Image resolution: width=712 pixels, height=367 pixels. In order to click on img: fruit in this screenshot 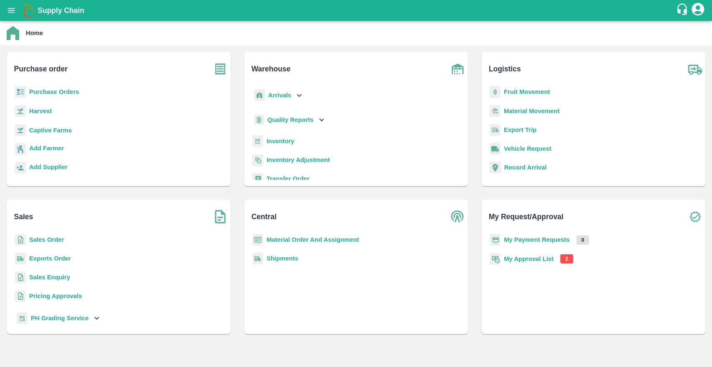, I will do `click(495, 92)`.